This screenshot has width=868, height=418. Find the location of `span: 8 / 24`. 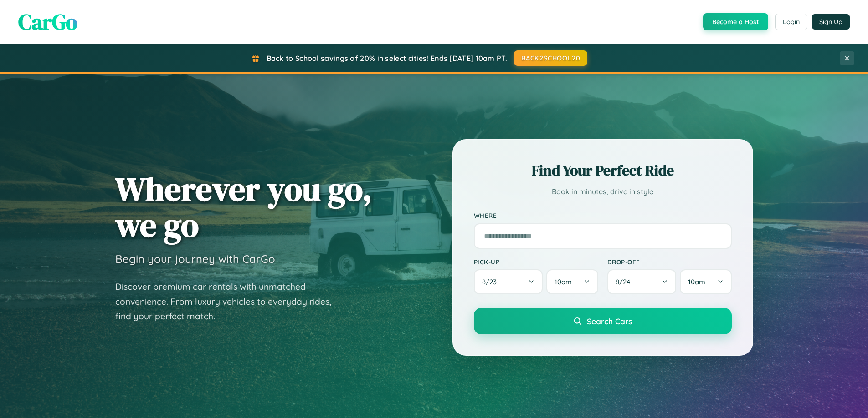

span: 8 / 24 is located at coordinates (625, 282).